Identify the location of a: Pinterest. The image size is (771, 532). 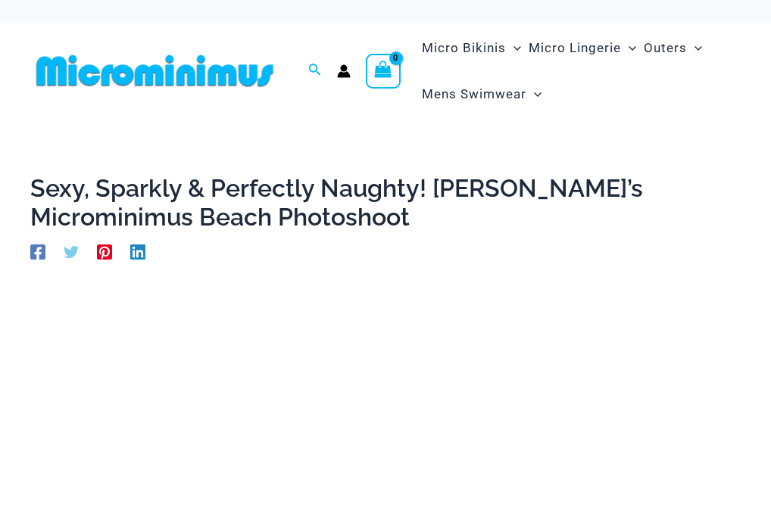
(104, 251).